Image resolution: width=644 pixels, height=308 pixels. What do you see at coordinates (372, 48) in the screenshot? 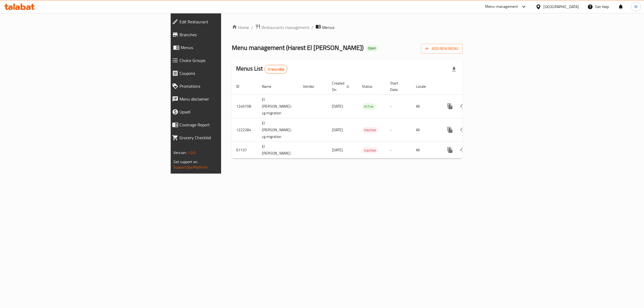
I see `div: Open` at bounding box center [372, 48].